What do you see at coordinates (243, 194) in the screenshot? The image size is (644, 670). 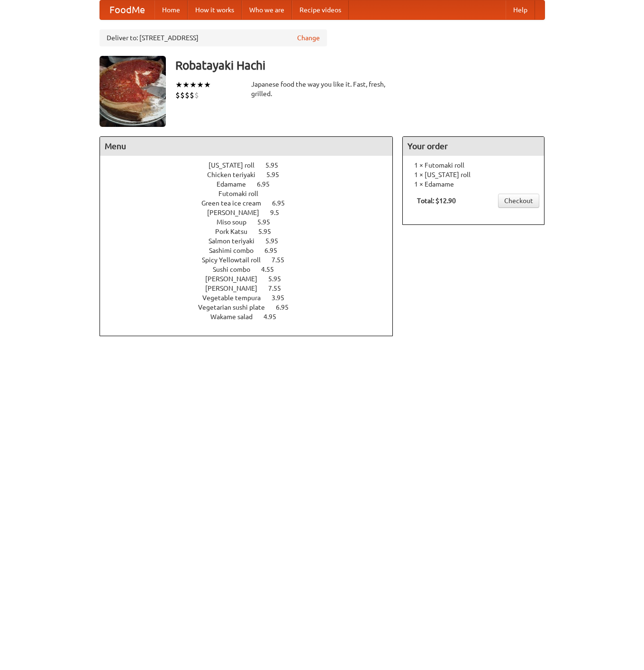 I see `span: Futomaki roll` at bounding box center [243, 194].